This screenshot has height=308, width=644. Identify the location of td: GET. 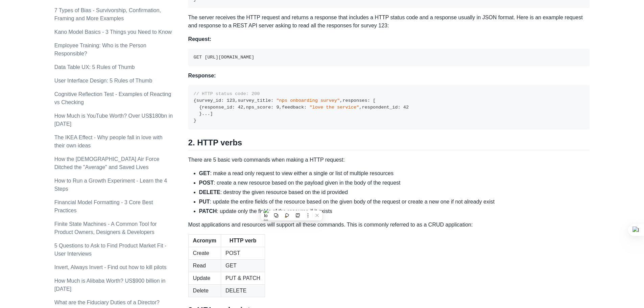
(243, 266).